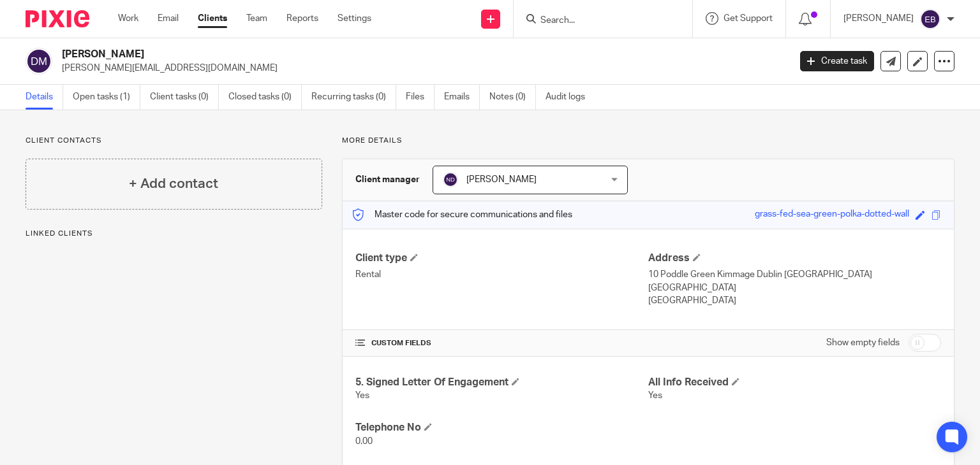 The width and height of the screenshot is (980, 465). I want to click on span: Get Support, so click(748, 19).